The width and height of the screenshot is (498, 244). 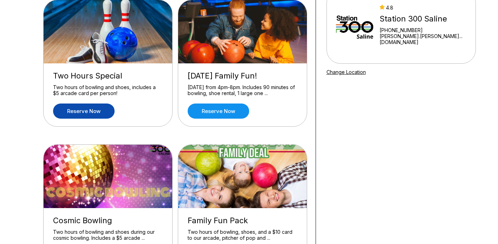 What do you see at coordinates (243, 220) in the screenshot?
I see `div: Family Fun Pack` at bounding box center [243, 220].